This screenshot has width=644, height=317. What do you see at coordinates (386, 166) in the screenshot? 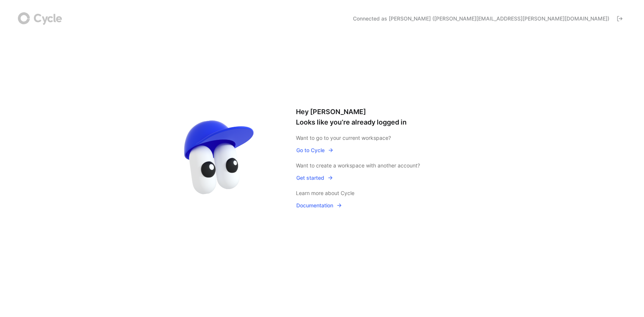
I see `div: Want to create a workspace with another account?` at bounding box center [386, 166].